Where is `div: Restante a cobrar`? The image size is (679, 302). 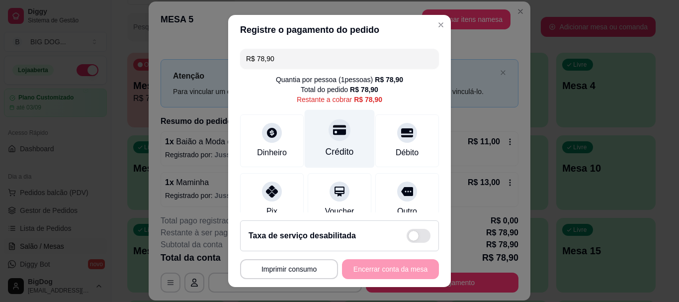 div: Restante a cobrar is located at coordinates (339, 99).